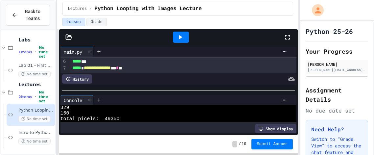 The width and height of the screenshot is (374, 155). I want to click on span: Submit Answer, so click(272, 144).